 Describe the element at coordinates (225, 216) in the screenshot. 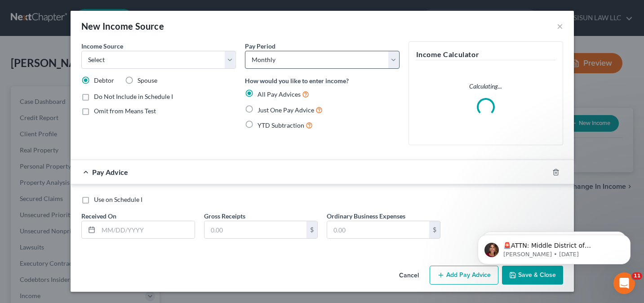

I see `label: Gross Receipts` at that location.